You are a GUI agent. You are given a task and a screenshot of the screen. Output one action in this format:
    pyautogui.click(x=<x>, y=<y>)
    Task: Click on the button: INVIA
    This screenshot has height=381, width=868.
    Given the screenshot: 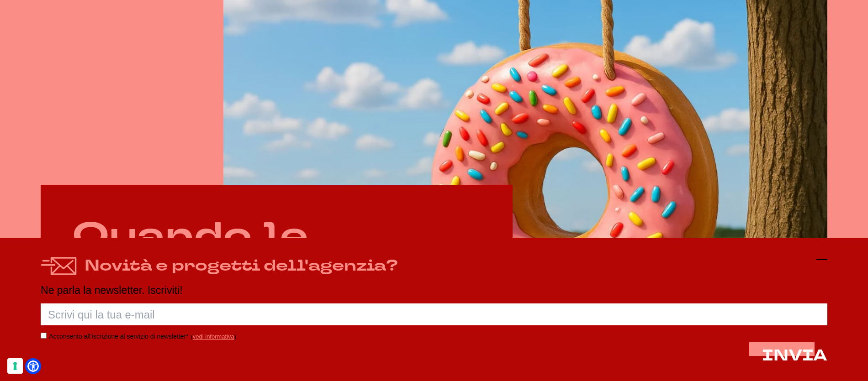 What is the action you would take?
    pyautogui.click(x=795, y=356)
    